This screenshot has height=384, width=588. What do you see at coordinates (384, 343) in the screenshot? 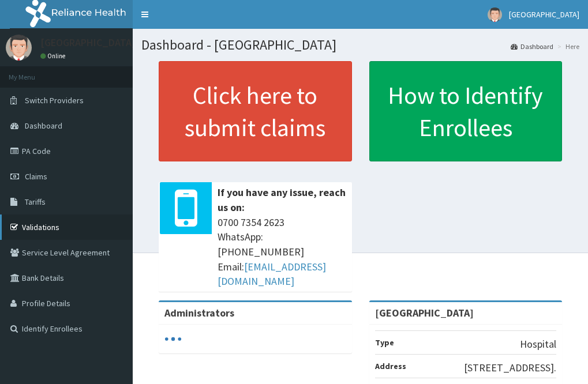
I see `b: Type` at bounding box center [384, 343].